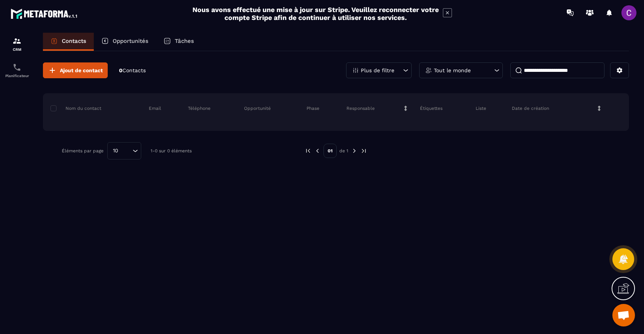  I want to click on p: 01, so click(330, 151).